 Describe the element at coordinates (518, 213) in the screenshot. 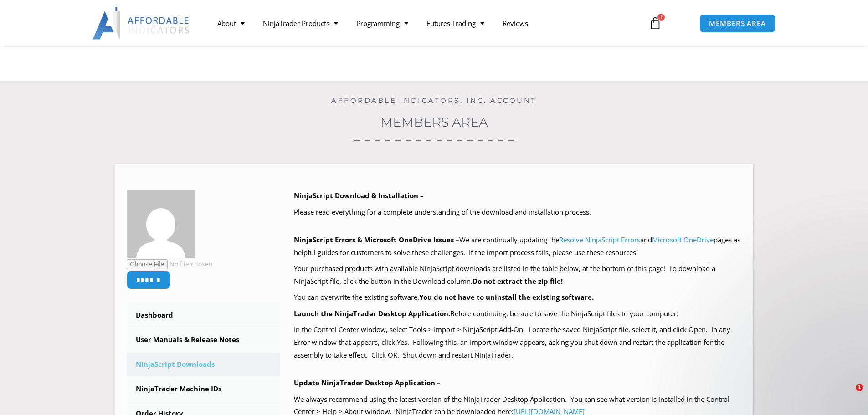

I see `p: Please read everything for a complete understanding of the download and installation process.` at that location.